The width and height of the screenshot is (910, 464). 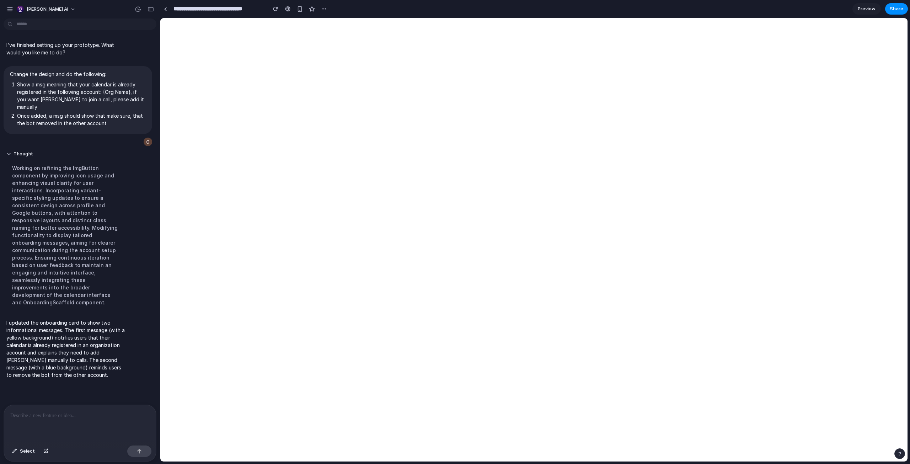 What do you see at coordinates (78, 74) in the screenshot?
I see `p: Change the design and do the following:` at bounding box center [78, 74].